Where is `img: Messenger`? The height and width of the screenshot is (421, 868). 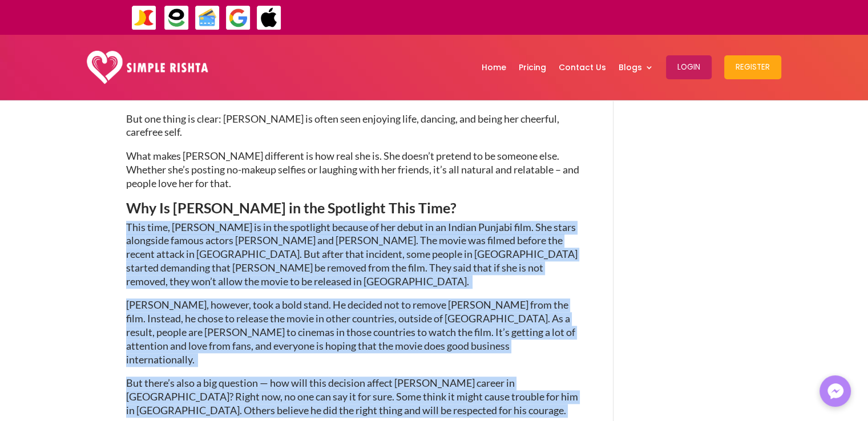 img: Messenger is located at coordinates (835, 391).